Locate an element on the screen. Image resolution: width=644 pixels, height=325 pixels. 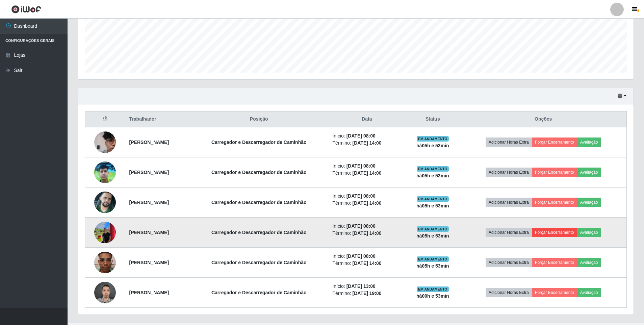
th: Data is located at coordinates (367, 119).